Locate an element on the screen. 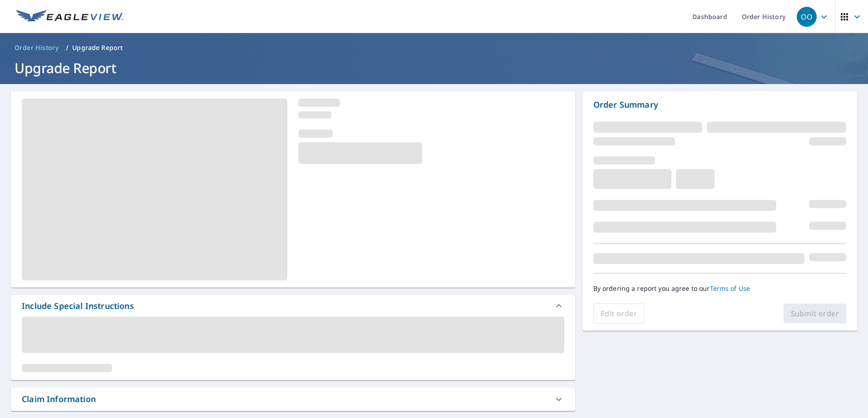 This screenshot has width=868, height=418. span: Order History is located at coordinates (36, 47).